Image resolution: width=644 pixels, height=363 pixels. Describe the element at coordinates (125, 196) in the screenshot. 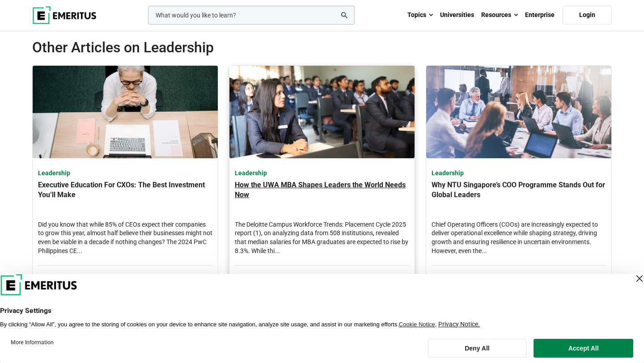

I see `h3: Executive Education For CXOs: The Best Investment You’ll Make` at that location.